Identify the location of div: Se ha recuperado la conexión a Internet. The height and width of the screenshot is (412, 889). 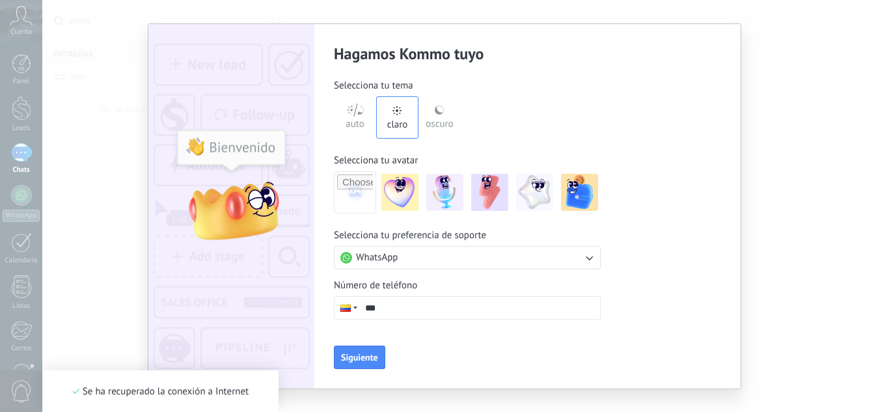
(160, 391).